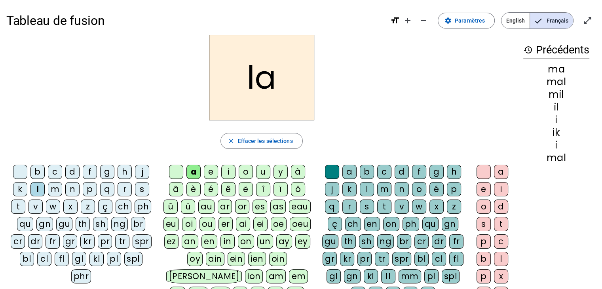  Describe the element at coordinates (206, 207) in the screenshot. I see `div: au` at that location.